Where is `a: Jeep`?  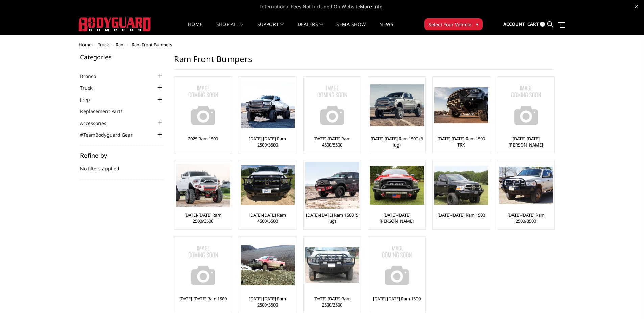
a: Jeep is located at coordinates (89, 99).